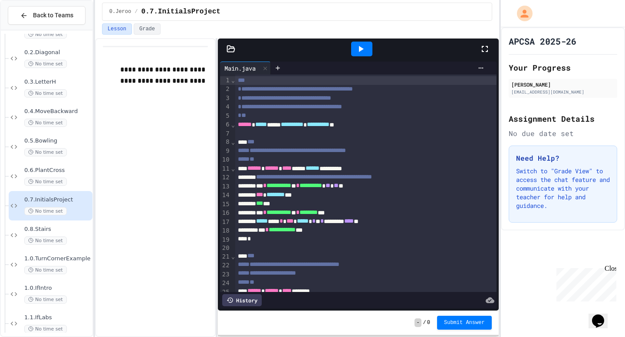  I want to click on div: 7, so click(225, 134).